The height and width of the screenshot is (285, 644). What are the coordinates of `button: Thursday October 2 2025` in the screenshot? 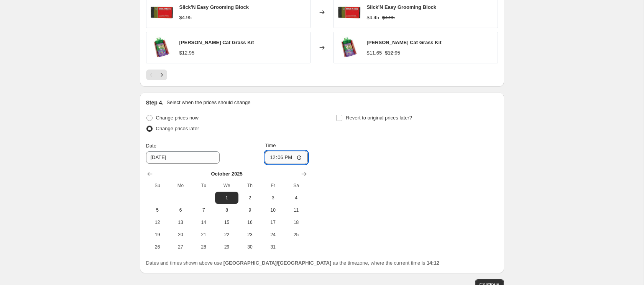 It's located at (250, 197).